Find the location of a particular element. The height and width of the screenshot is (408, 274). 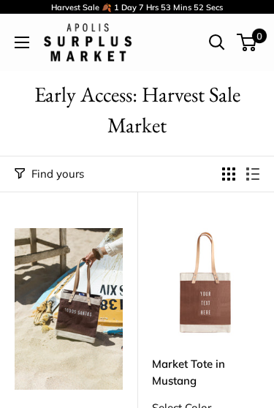

button: Display products as grid is located at coordinates (229, 174).